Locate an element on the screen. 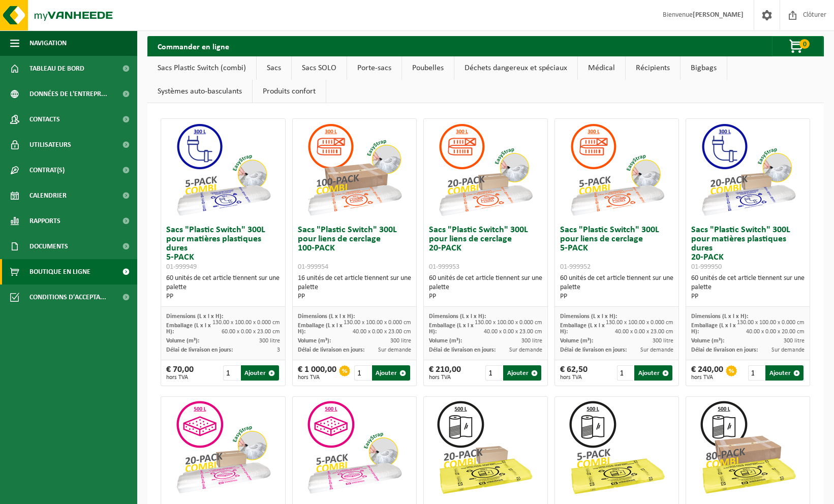 This screenshot has width=834, height=504. a: Sacs is located at coordinates (274, 68).